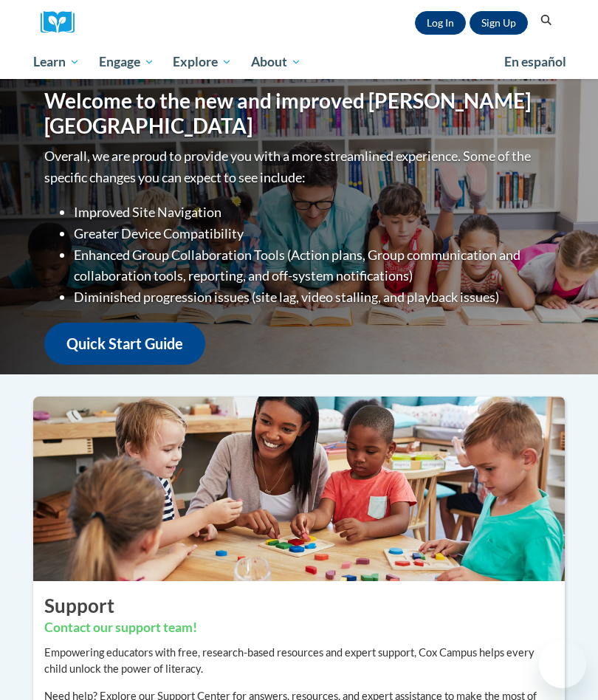 This screenshot has height=700, width=598. Describe the element at coordinates (62, 22) in the screenshot. I see `img: Logo brand` at that location.